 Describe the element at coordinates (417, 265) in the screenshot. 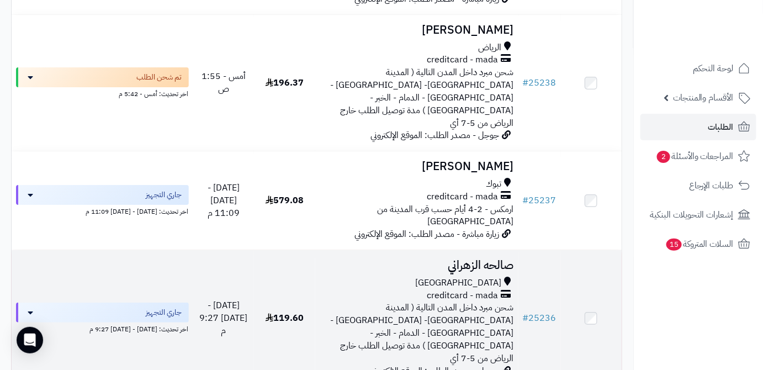

I see `h3: صالحه الزهراني` at that location.